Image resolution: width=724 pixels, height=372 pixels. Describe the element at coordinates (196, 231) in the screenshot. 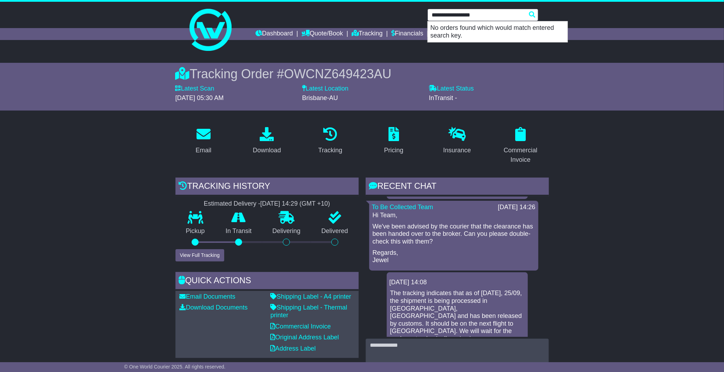

I see `p: Pickup` at that location.